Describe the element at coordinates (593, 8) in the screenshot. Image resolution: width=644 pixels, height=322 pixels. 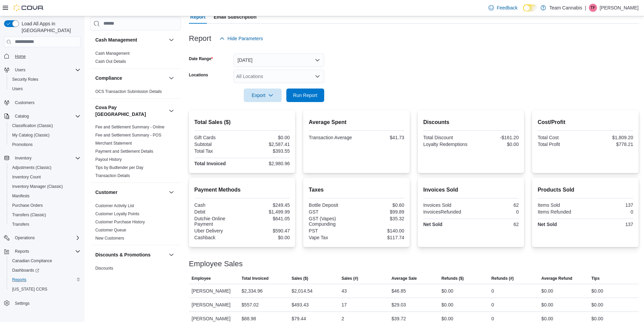
I see `div: Tom Finnigan` at that location.